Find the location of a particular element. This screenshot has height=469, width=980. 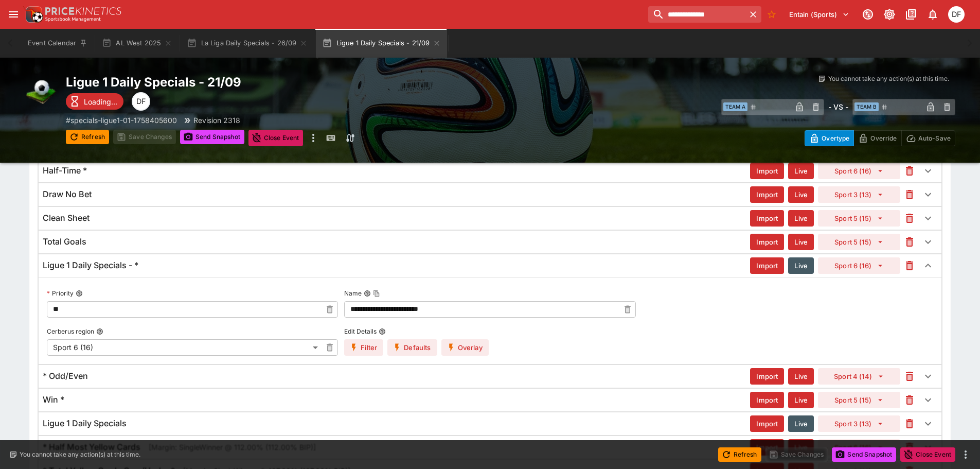

h6: Ligue 1 Daily Specials - * is located at coordinates (91, 265).